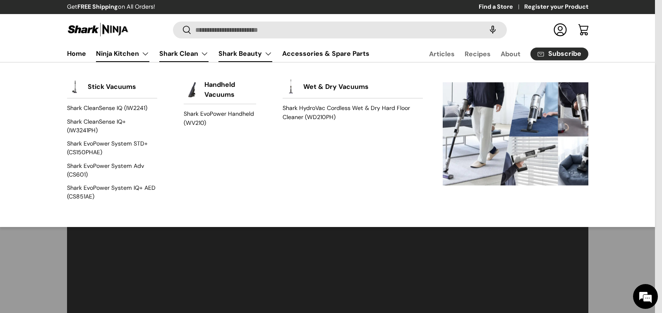 The width and height of the screenshot is (662, 313). Describe the element at coordinates (111, 7) in the screenshot. I see `p: Get on All Orders!` at that location.